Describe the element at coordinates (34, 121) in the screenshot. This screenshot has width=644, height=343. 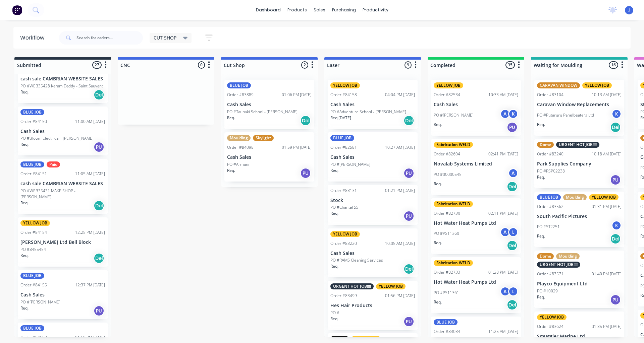
I see `div: Order #84150` at that location.